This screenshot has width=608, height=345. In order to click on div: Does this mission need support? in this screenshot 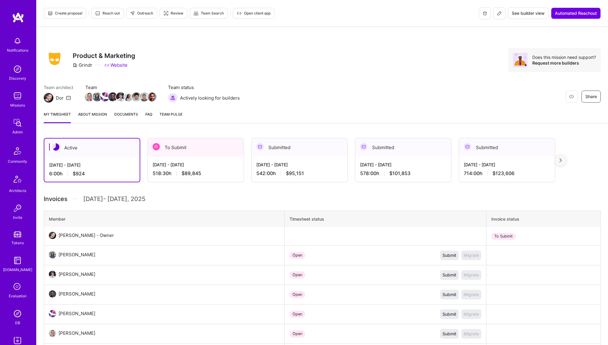, I will do `click(564, 57)`.